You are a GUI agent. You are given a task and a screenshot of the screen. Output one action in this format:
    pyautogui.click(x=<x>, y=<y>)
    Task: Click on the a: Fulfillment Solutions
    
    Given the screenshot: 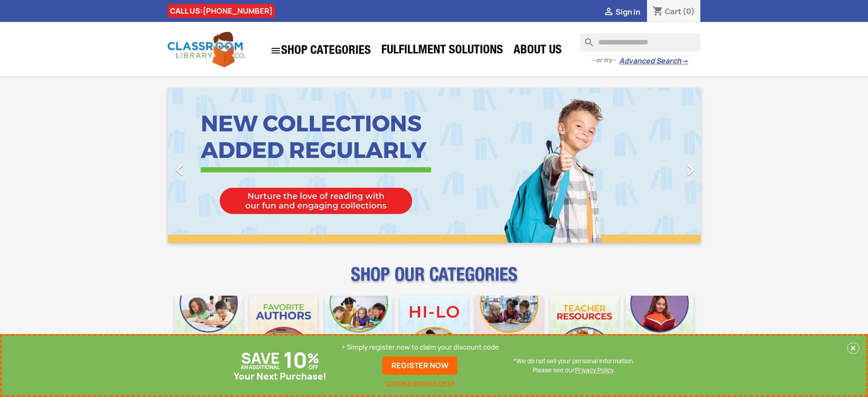 What is the action you would take?
    pyautogui.click(x=441, y=51)
    